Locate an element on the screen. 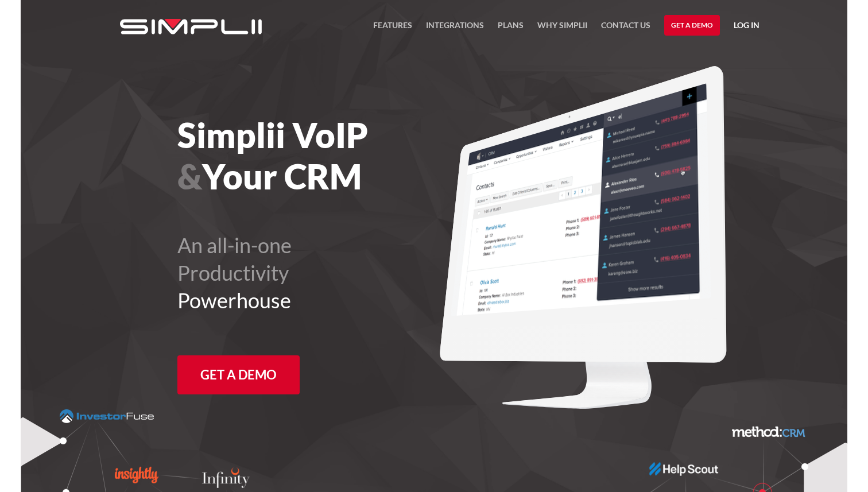 The image size is (868, 492). img: Simplii is located at coordinates (191, 27).